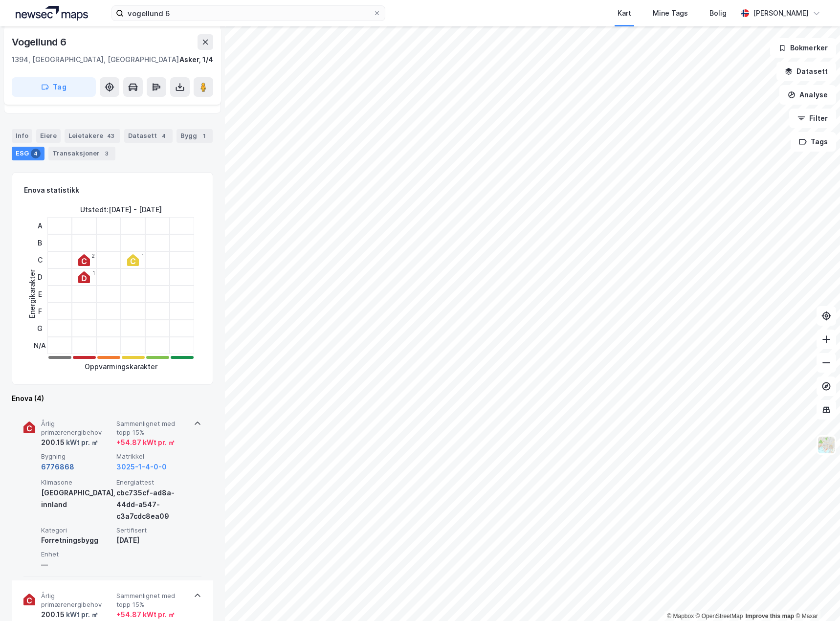 The image size is (840, 621). What do you see at coordinates (807, 71) in the screenshot?
I see `button: Datasett` at bounding box center [807, 71].